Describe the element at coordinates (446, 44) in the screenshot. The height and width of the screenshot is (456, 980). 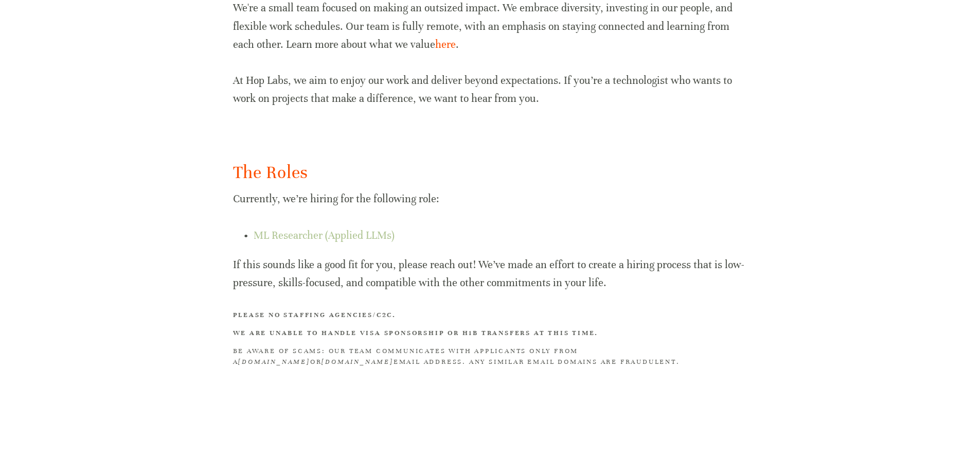
I see `a: here` at that location.